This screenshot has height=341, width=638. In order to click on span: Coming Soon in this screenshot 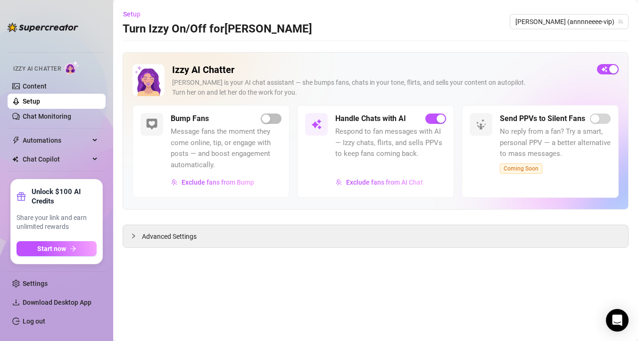, I will do `click(521, 169)`.